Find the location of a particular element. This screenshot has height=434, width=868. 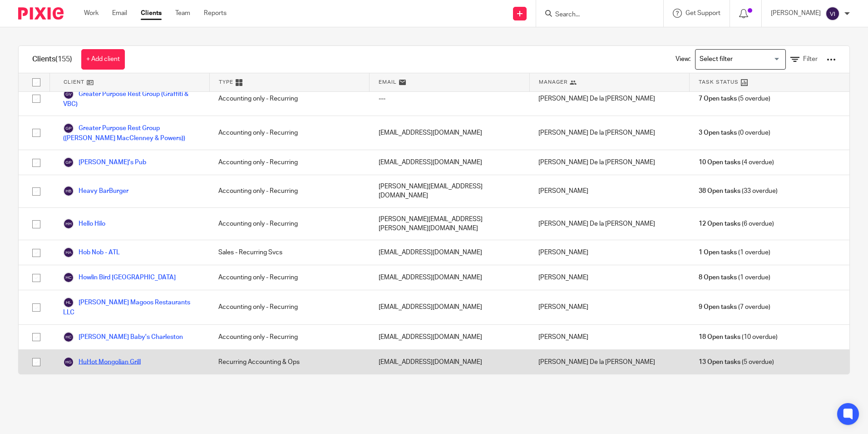

input: Search is located at coordinates (595, 15).